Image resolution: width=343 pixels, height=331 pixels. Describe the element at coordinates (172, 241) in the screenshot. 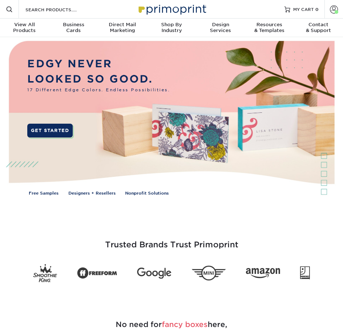

I see `h3: Trusted Brands Trust Primoprint` at that location.